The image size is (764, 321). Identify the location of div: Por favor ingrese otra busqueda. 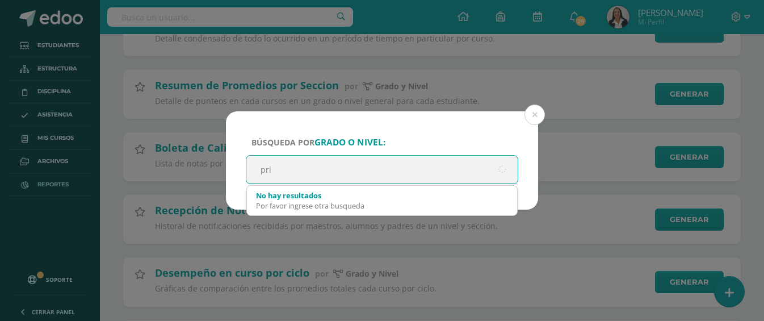
(382, 205).